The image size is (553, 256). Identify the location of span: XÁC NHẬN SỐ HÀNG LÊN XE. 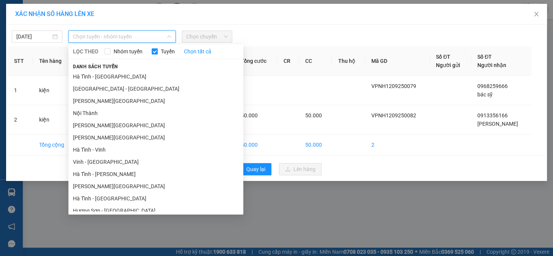
(55, 14).